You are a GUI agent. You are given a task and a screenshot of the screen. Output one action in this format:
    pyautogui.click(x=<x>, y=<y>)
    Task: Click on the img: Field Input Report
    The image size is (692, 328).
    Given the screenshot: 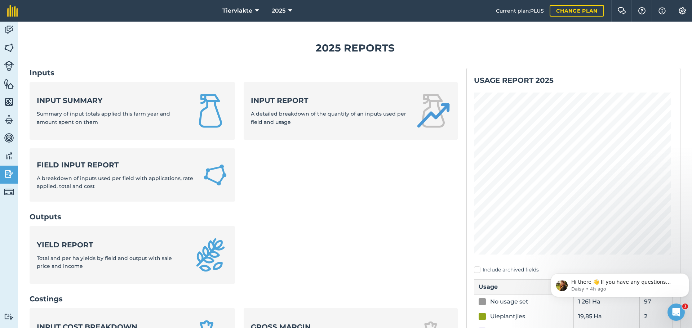 What is the action you would take?
    pyautogui.click(x=215, y=175)
    